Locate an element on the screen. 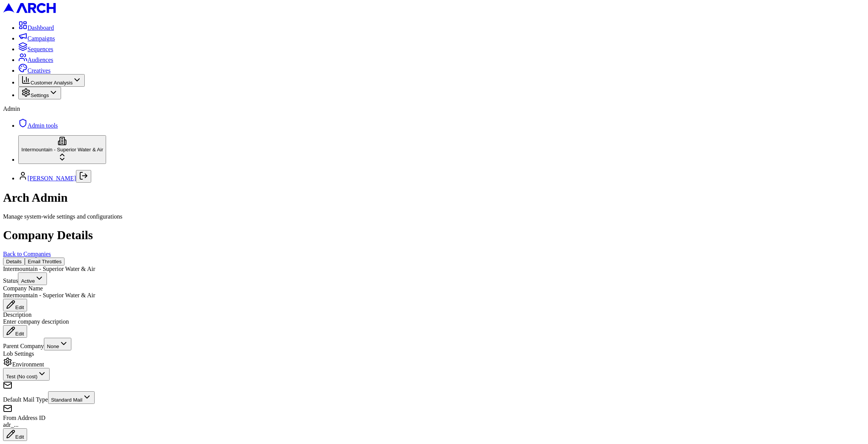  span: Dashboard is located at coordinates (40, 27).